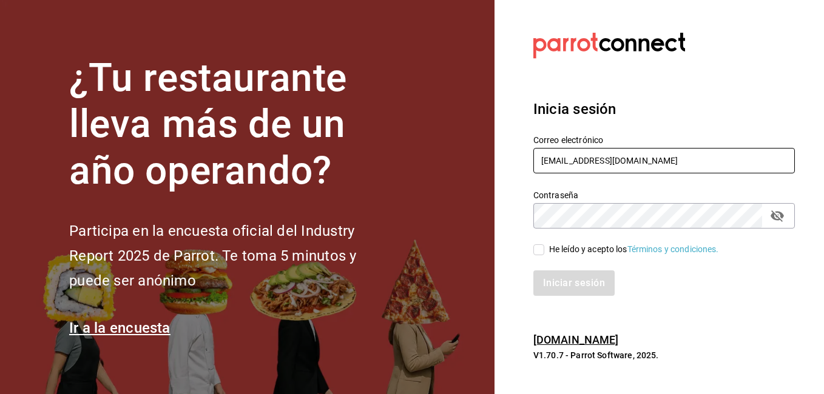 The width and height of the screenshot is (824, 394). What do you see at coordinates (634, 249) in the screenshot?
I see `div: He leído y acepto los` at bounding box center [634, 249].